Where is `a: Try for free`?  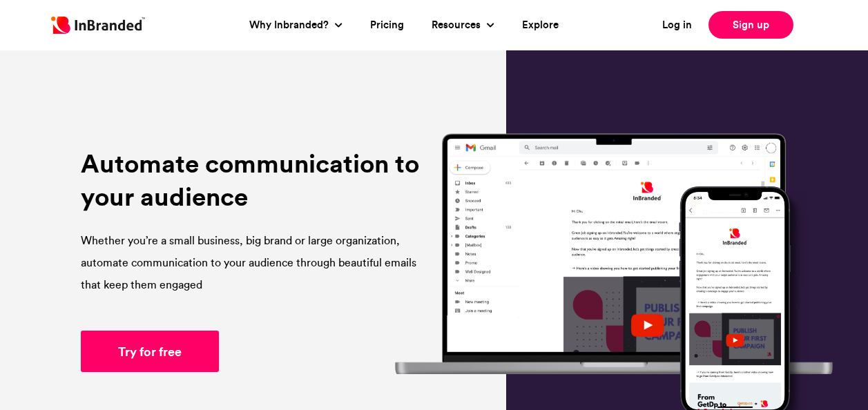
a: Try for free is located at coordinates (150, 352).